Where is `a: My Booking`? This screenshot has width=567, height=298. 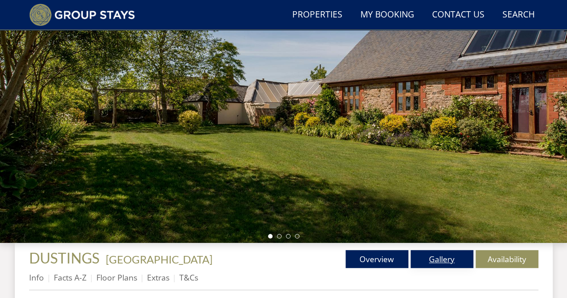 a: My Booking is located at coordinates (387, 15).